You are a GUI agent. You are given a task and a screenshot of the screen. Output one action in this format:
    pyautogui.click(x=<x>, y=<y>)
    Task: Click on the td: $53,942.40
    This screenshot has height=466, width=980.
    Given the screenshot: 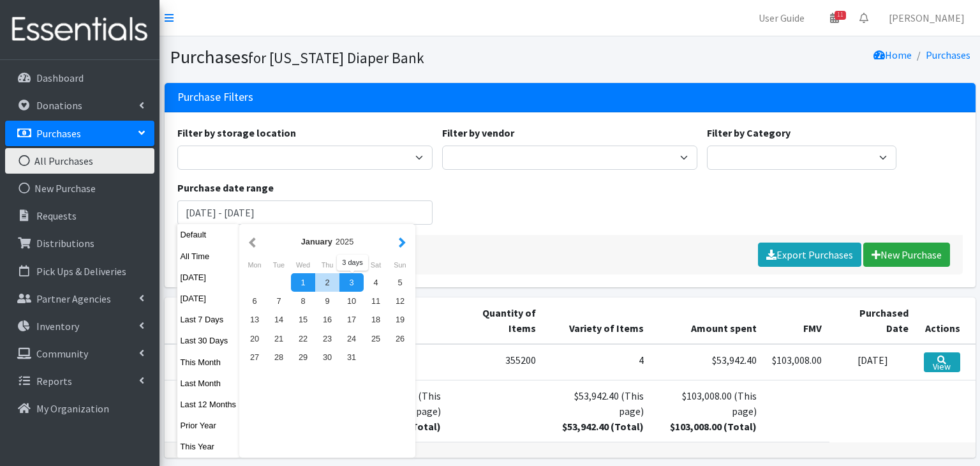 What is the action you would take?
    pyautogui.click(x=707, y=362)
    